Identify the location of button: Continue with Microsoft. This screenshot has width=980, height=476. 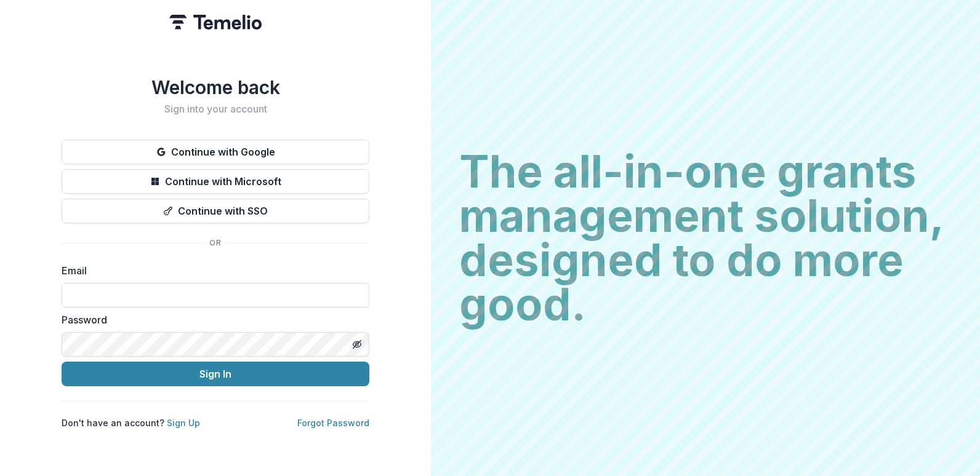
(215, 182).